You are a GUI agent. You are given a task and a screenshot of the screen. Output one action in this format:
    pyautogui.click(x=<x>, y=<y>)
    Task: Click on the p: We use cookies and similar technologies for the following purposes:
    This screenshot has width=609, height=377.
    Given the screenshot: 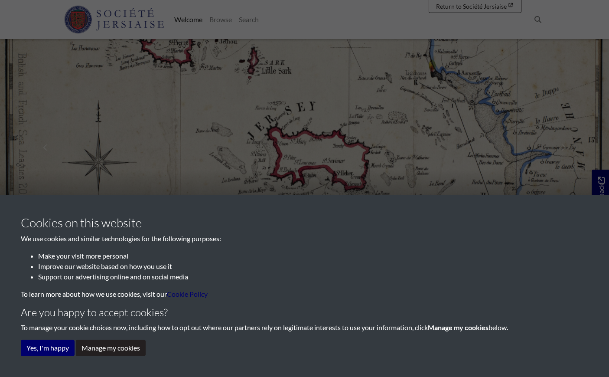 What is the action you would take?
    pyautogui.click(x=304, y=238)
    